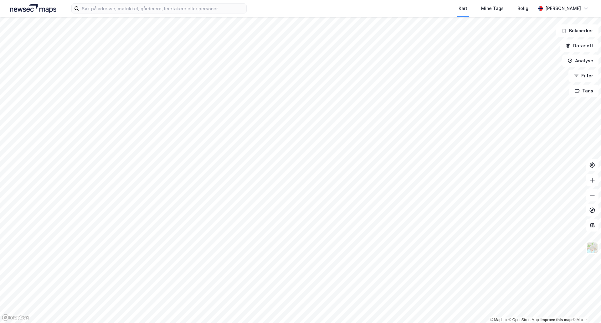 The width and height of the screenshot is (601, 323). Describe the element at coordinates (580, 61) in the screenshot. I see `button: Analyse` at that location.